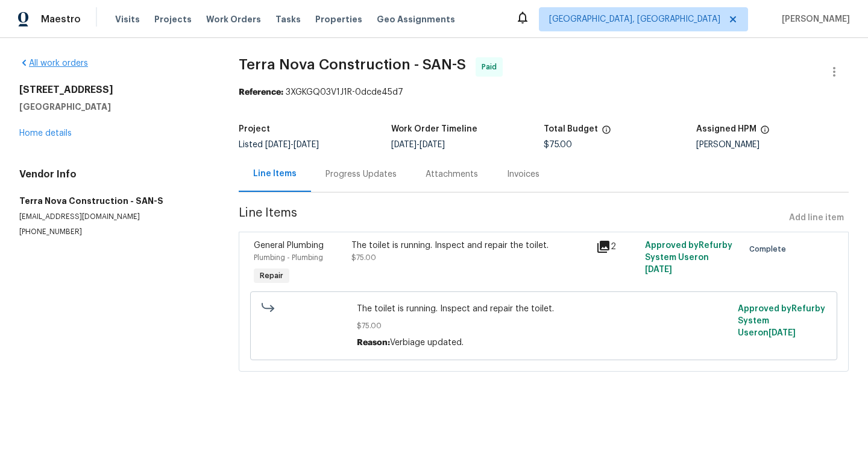 The image size is (868, 470). Describe the element at coordinates (288, 20) in the screenshot. I see `span: Tasks` at that location.